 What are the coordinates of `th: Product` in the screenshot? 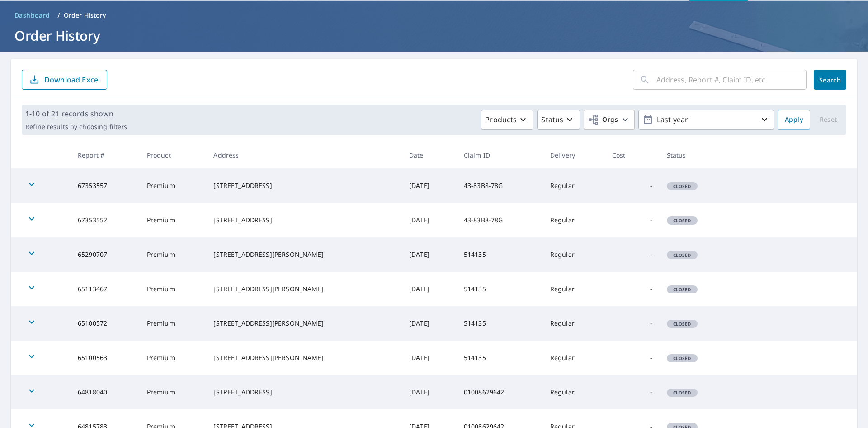 It's located at (173, 155).